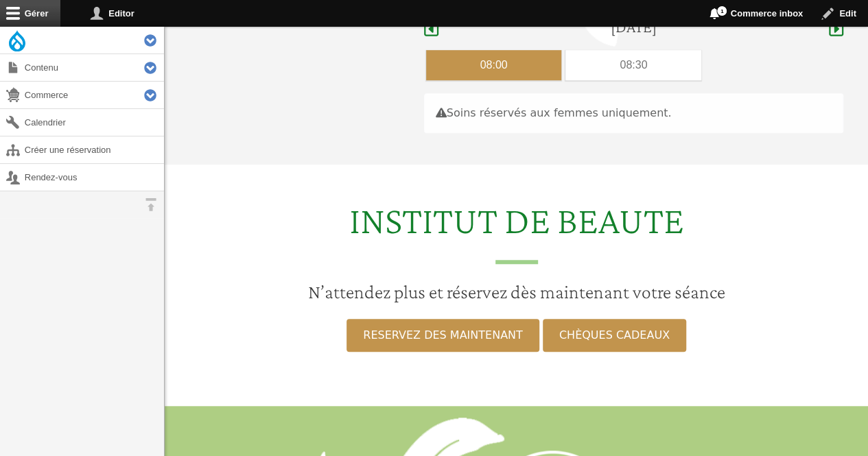 The width and height of the screenshot is (868, 456). I want to click on div: 08:30, so click(633, 65).